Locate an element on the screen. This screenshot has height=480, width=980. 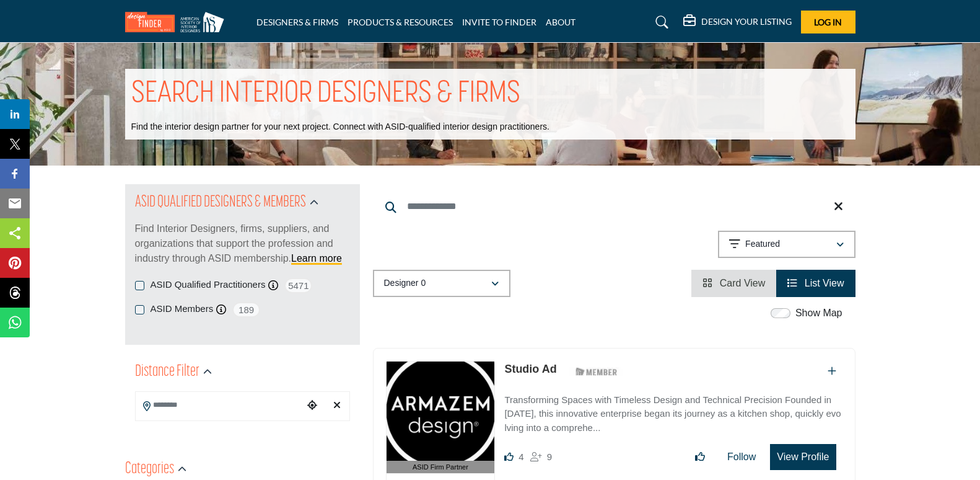
span: 9 is located at coordinates (550, 456).